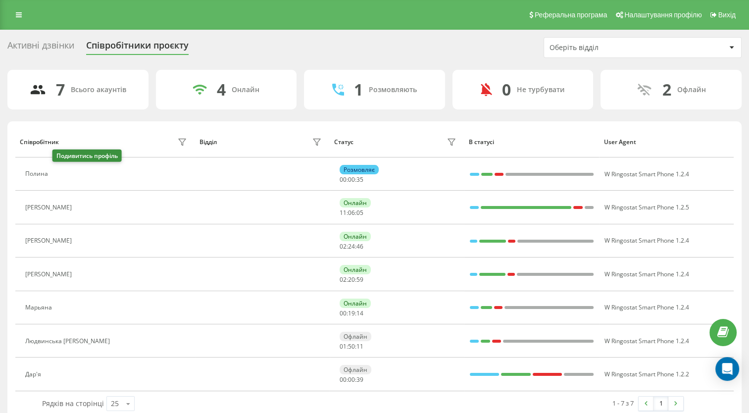  What do you see at coordinates (352, 313) in the screenshot?
I see `span: 19` at bounding box center [352, 313].